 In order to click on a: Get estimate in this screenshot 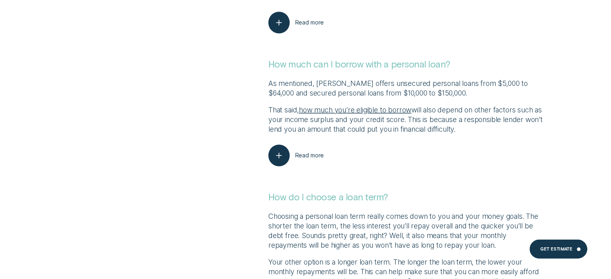, I will do `click(558, 249)`.